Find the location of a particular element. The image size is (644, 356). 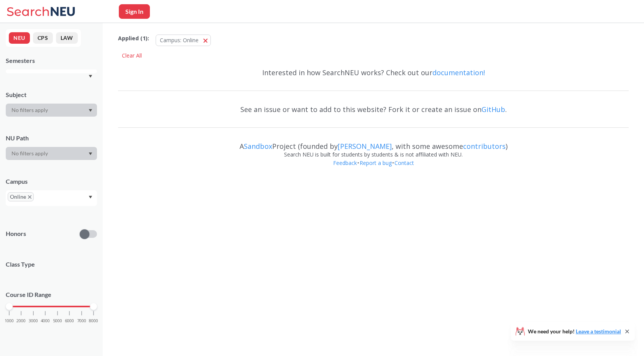

a: Leave a testimonial is located at coordinates (598, 331).